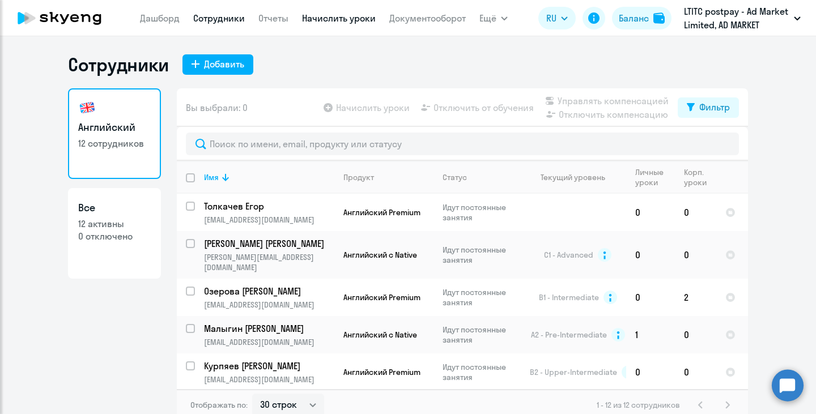  Describe the element at coordinates (569, 335) in the screenshot. I see `span: A2 - Pre-Intermediate` at that location.